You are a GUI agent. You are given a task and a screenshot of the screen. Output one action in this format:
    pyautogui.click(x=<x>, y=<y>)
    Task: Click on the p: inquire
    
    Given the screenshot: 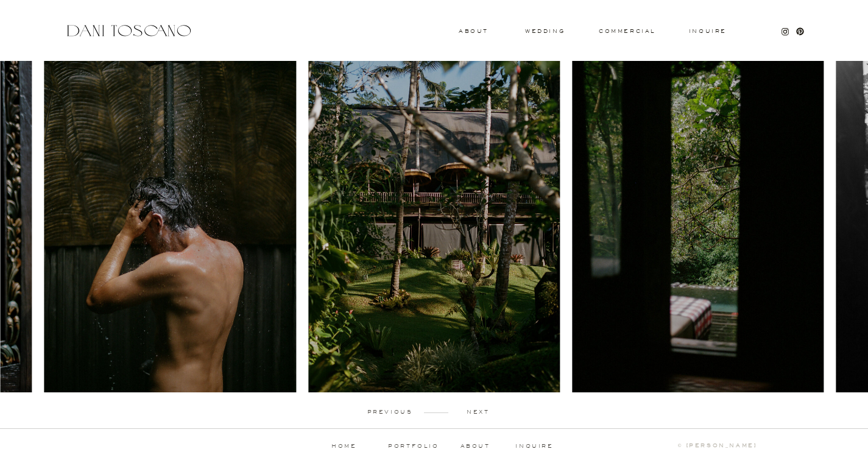 What is the action you would take?
    pyautogui.click(x=534, y=447)
    